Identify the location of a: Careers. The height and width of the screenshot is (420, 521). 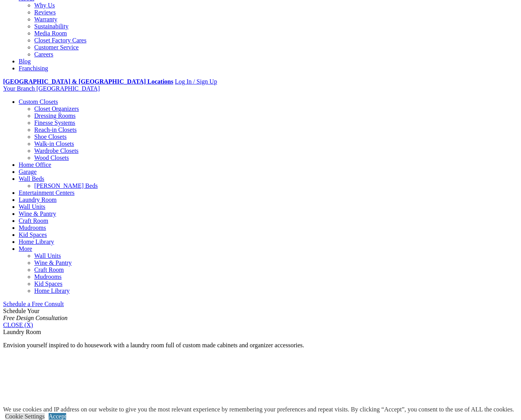
(44, 54).